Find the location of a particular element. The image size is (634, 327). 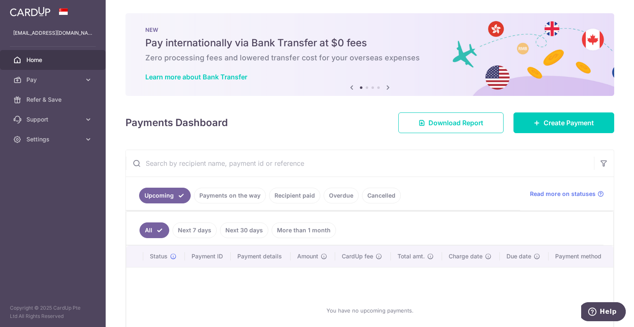

span: Help is located at coordinates (27, 9).